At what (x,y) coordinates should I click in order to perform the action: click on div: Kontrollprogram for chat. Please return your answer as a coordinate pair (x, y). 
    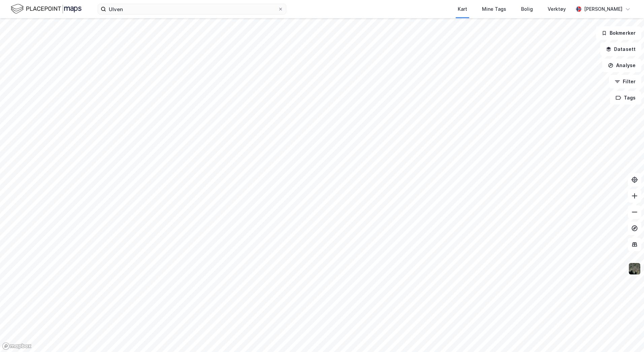
    Looking at the image, I should click on (627, 336).